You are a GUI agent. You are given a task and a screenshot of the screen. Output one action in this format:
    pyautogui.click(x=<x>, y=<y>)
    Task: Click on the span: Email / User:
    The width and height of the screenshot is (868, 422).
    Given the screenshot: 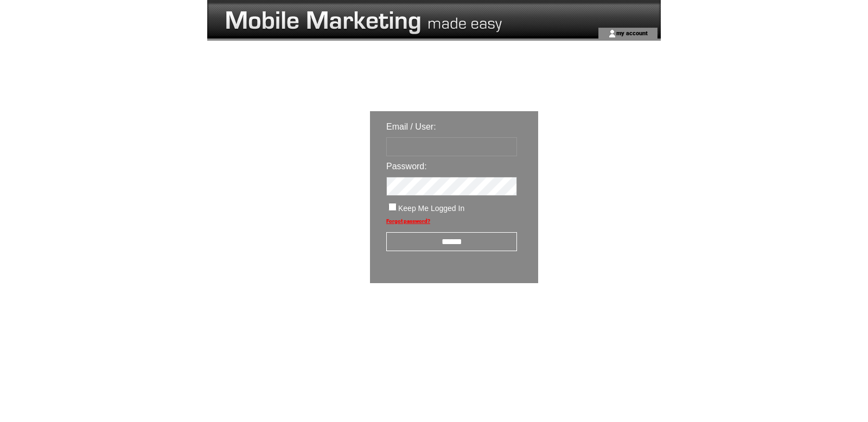 What is the action you would take?
    pyautogui.click(x=411, y=126)
    